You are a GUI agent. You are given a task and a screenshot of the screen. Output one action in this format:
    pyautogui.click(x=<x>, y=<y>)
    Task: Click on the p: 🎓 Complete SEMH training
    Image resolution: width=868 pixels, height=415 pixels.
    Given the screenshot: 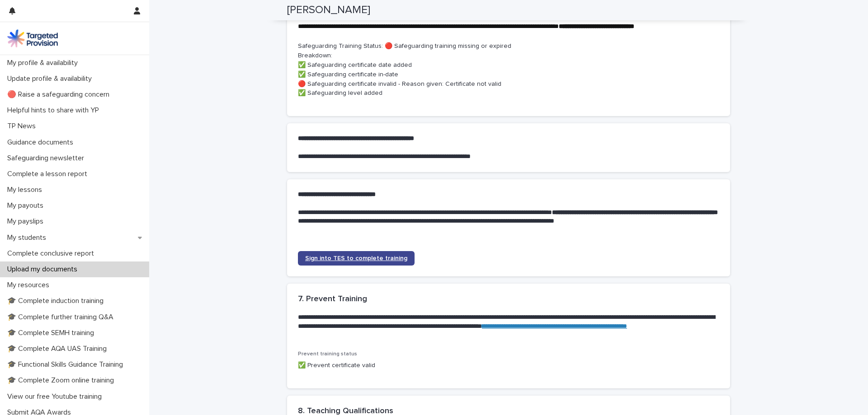 What is the action you would take?
    pyautogui.click(x=52, y=333)
    